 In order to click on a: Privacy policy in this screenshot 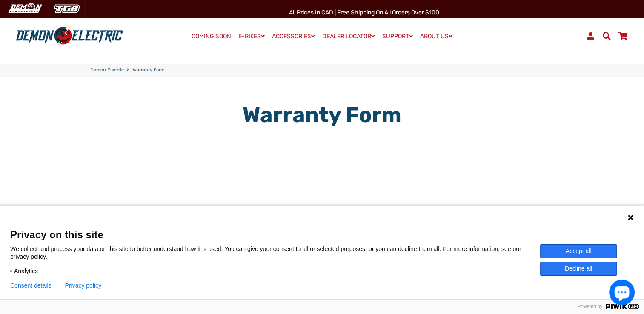, I will do `click(83, 285)`.